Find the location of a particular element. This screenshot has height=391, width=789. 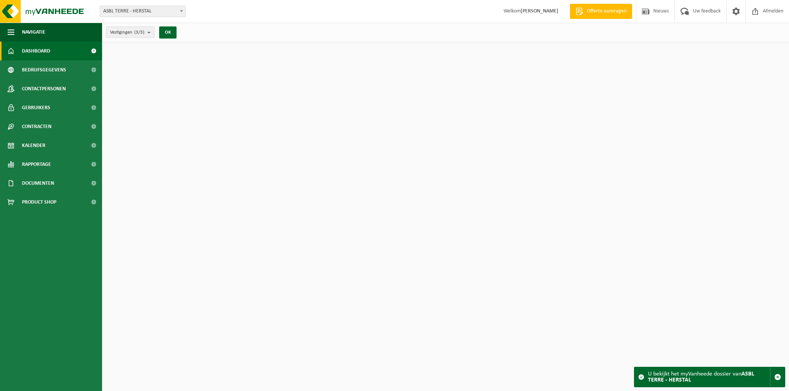

span: Gebruikers is located at coordinates (36, 108).